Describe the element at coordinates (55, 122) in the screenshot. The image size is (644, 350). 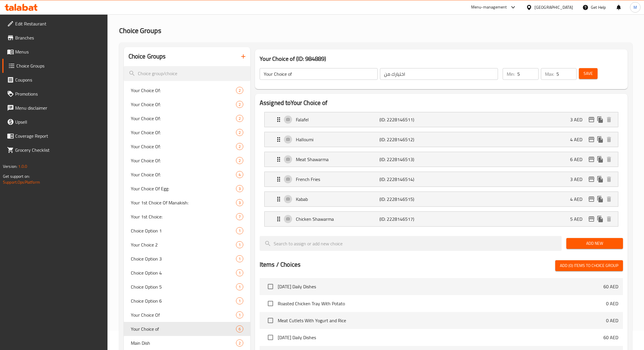
I see `a: Upsell` at that location.